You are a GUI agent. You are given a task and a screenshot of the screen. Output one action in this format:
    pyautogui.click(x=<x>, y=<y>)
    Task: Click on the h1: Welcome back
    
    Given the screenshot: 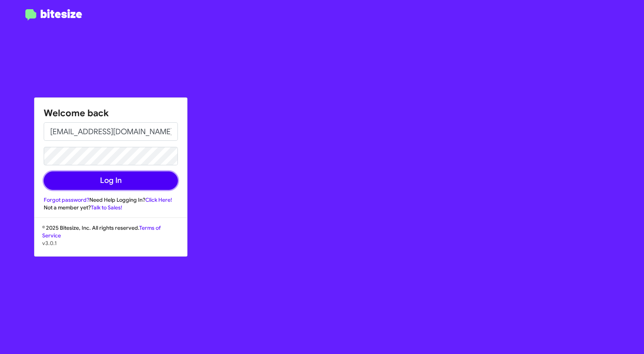 What is the action you would take?
    pyautogui.click(x=111, y=113)
    